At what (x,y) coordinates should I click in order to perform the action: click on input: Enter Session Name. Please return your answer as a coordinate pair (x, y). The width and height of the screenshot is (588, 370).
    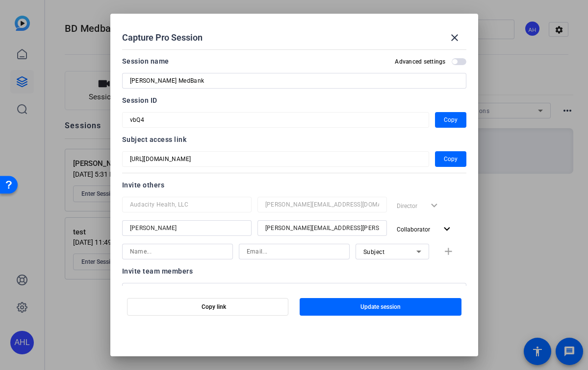
    Looking at the image, I should click on (294, 81).